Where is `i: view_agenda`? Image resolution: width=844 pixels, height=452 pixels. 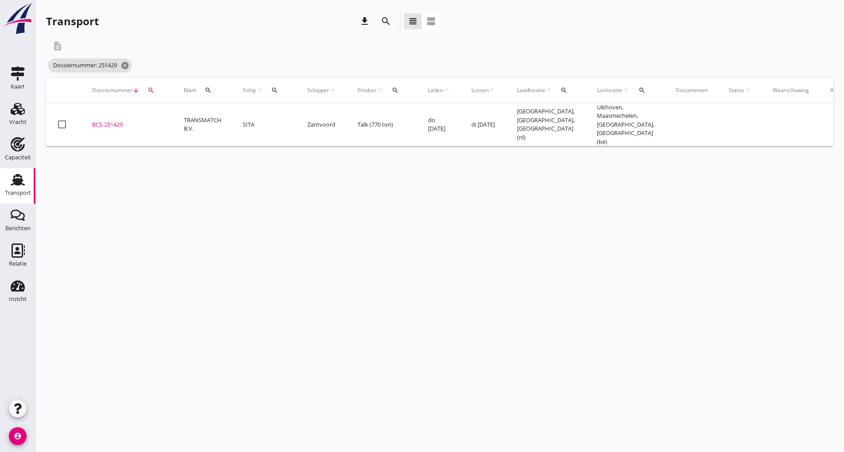 i: view_agenda is located at coordinates (431, 21).